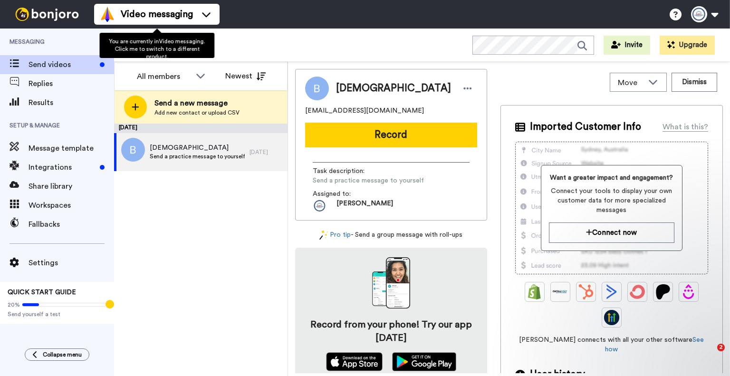 The width and height of the screenshot is (730, 376). What do you see at coordinates (245, 76) in the screenshot?
I see `button: Newest` at bounding box center [245, 76].